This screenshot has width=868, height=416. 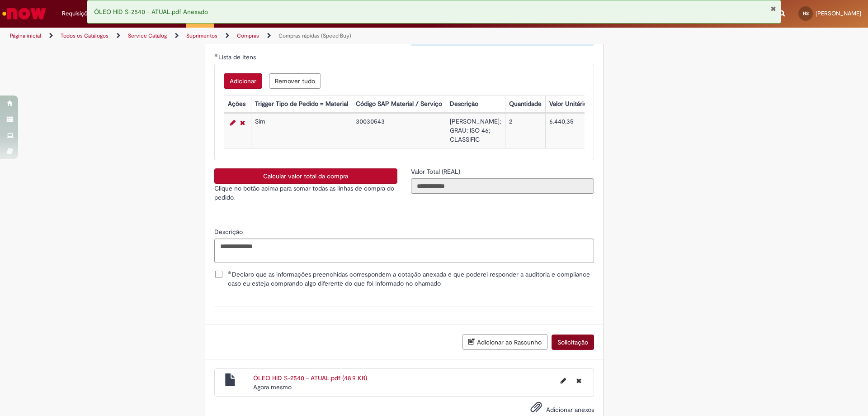 I want to click on label: Somente leitura - Valor Total (REAL), so click(x=437, y=172).